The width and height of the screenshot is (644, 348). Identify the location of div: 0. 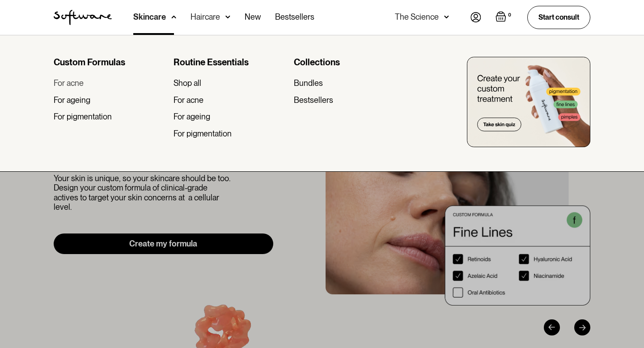
(509, 15).